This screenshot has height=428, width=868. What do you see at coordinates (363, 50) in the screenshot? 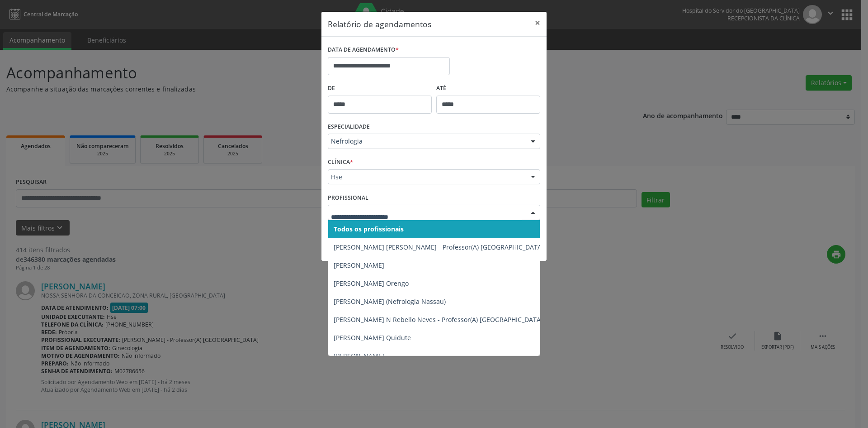
I see `label: DATA DE AGENDAMENTO` at bounding box center [363, 50].